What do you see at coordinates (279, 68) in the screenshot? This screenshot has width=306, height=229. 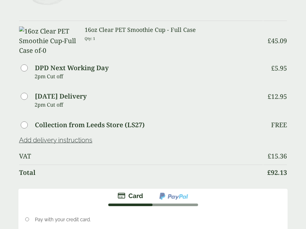 I see `bdi: 5.95` at bounding box center [279, 68].